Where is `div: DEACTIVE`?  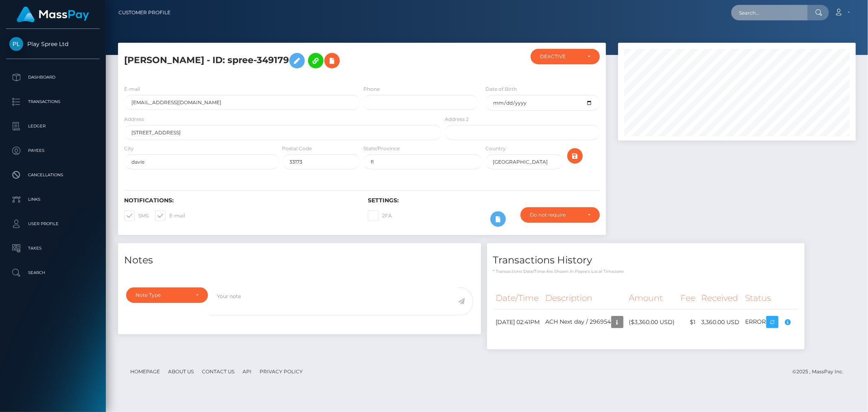 div: DEACTIVE is located at coordinates (561, 56).